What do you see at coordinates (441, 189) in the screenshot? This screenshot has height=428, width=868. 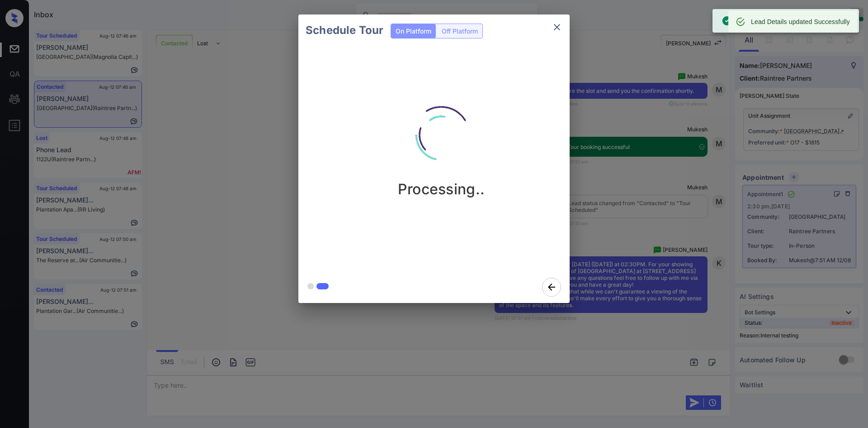 I see `p: Processing..` at bounding box center [441, 189].